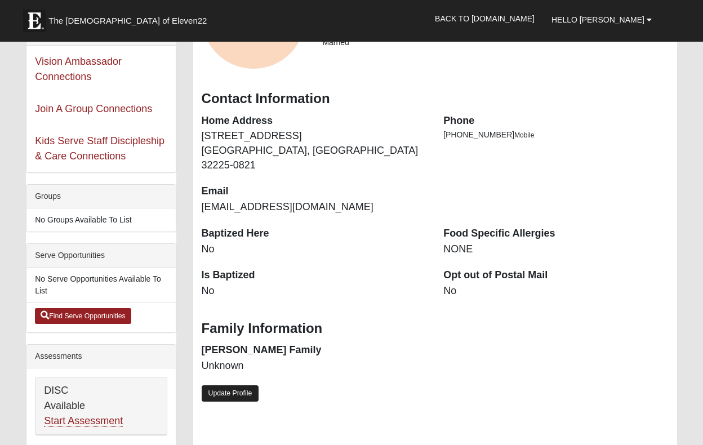 This screenshot has height=445, width=703. I want to click on a: Update Profile, so click(230, 393).